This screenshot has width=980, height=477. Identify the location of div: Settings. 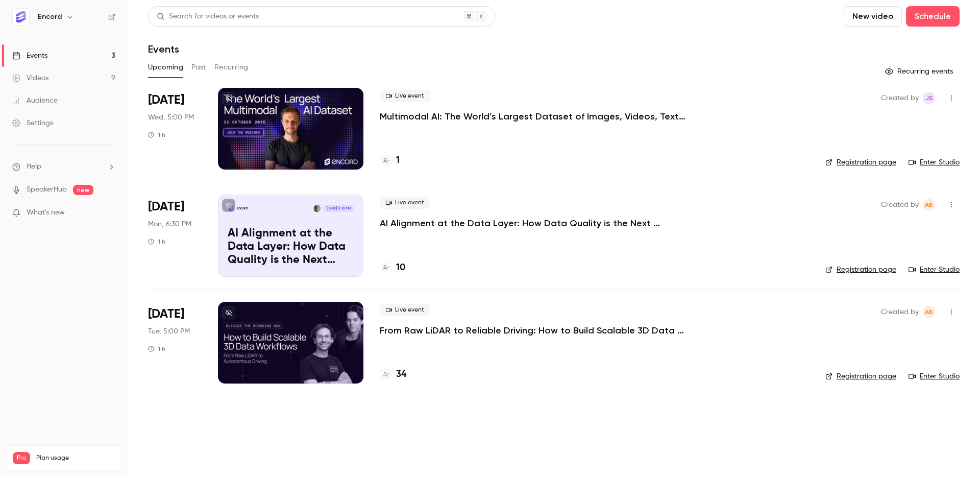
(32, 123).